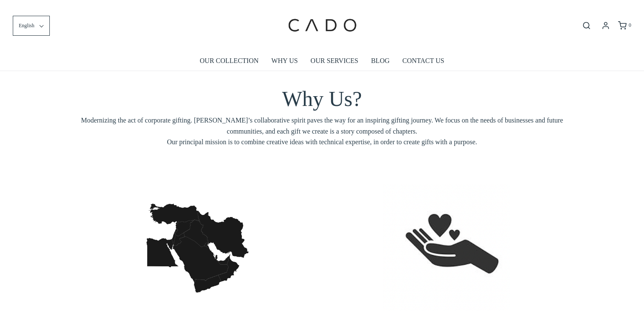 The image size is (644, 314). I want to click on button: English, so click(31, 26).